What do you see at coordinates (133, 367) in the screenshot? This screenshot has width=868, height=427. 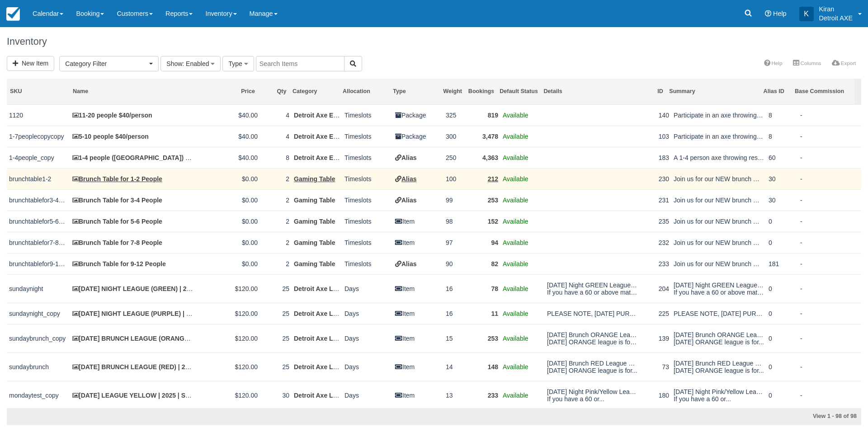 I see `td: SUNDAY BRUNCH LEAGUE (RED) | 2025 | SEASON 5 - 12:30 PM` at bounding box center [133, 367].